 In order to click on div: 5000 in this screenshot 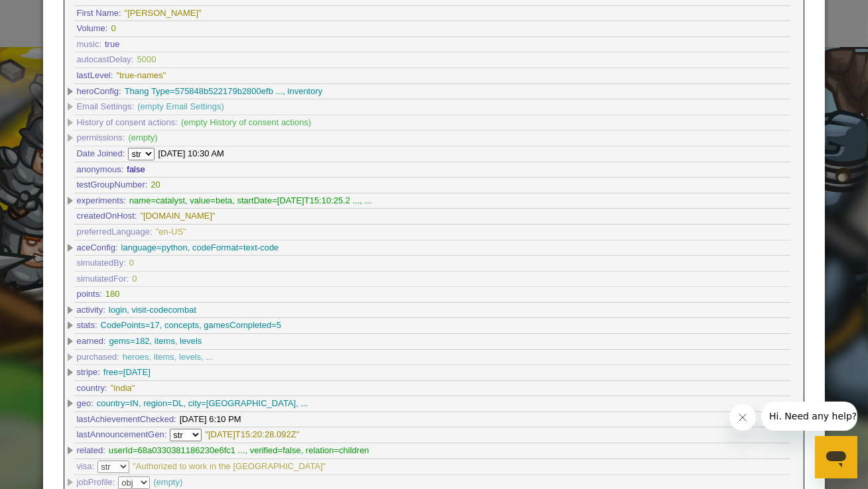, I will do `click(154, 60)`.